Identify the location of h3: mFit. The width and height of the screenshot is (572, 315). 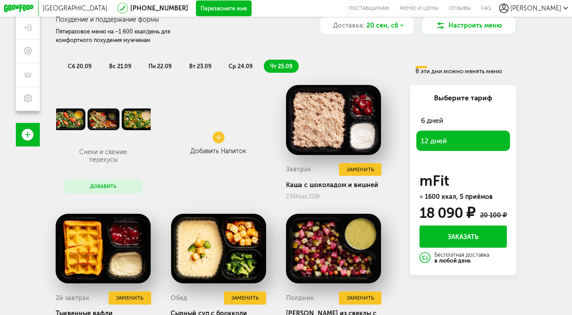
(463, 181).